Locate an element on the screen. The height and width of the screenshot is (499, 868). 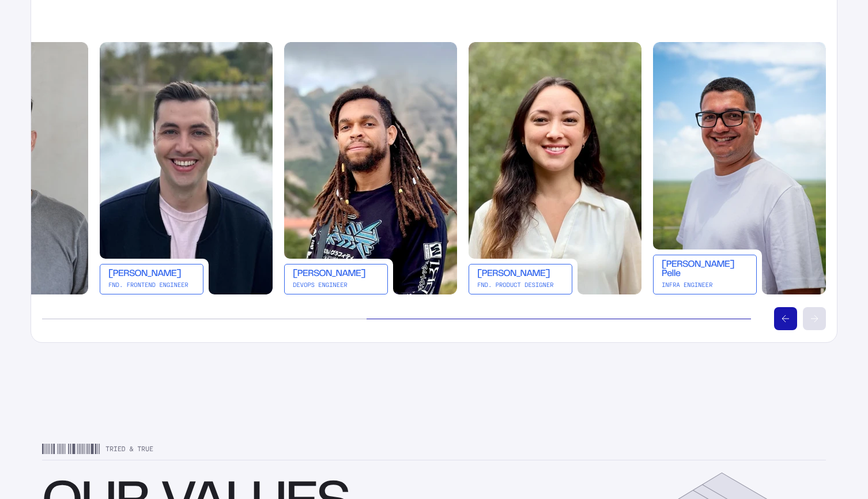
button: Scroll right is located at coordinates (815, 319).